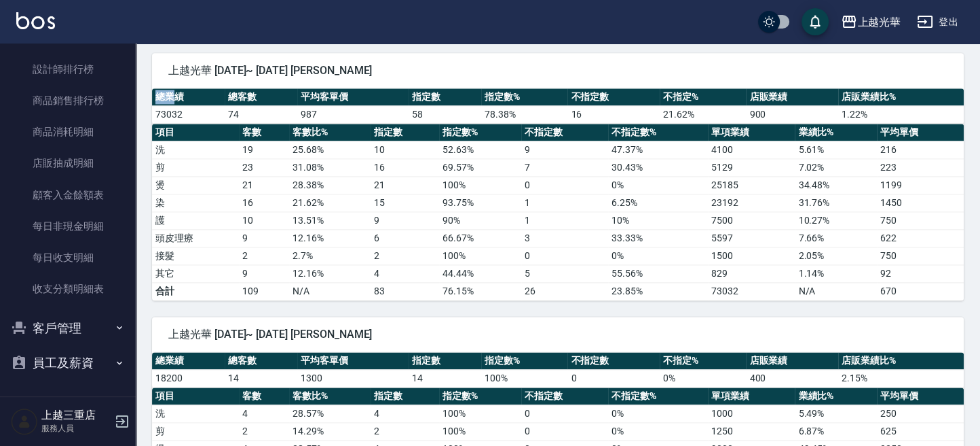  Describe the element at coordinates (752, 185) in the screenshot. I see `td: 25185` at that location.